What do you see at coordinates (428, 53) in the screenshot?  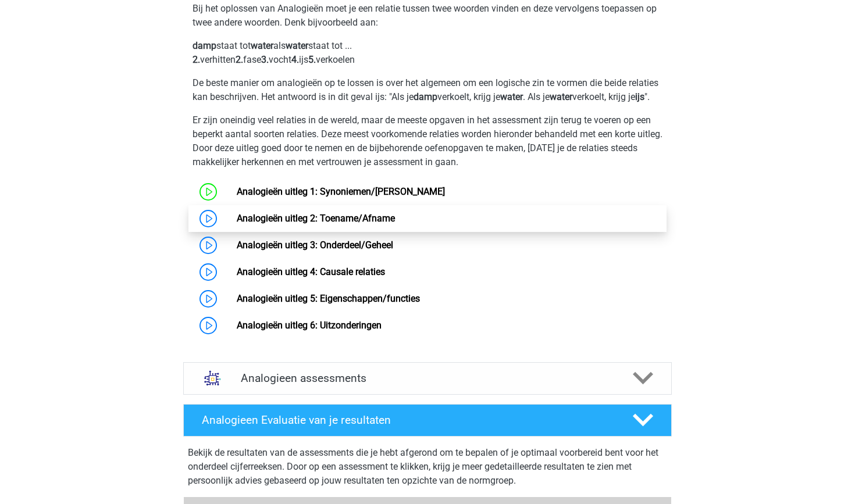 I see `p: staat tot als staat tot ... verhitten fase vocht ijs verkoelen` at bounding box center [428, 53].